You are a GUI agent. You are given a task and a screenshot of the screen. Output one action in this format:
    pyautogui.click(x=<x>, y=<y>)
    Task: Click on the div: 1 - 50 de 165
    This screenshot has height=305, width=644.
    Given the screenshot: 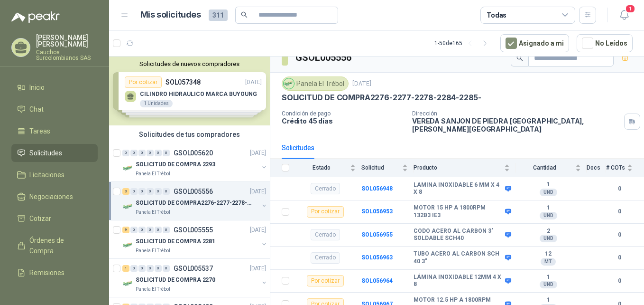 What is the action you would take?
    pyautogui.click(x=463, y=43)
    